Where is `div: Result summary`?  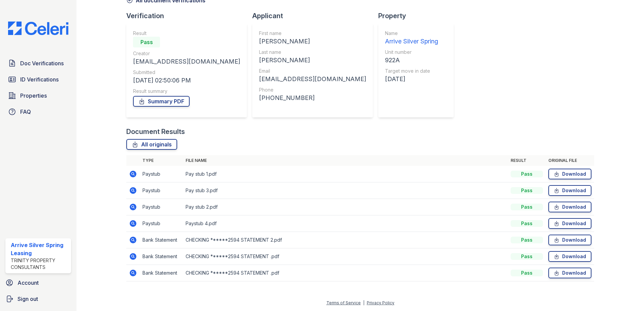 div: Result summary is located at coordinates (186, 91).